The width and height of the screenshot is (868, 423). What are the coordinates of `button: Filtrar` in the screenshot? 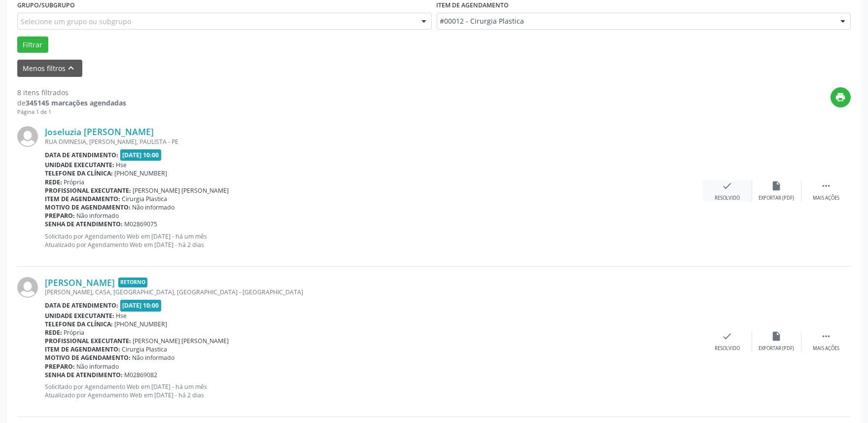 It's located at (33, 45).